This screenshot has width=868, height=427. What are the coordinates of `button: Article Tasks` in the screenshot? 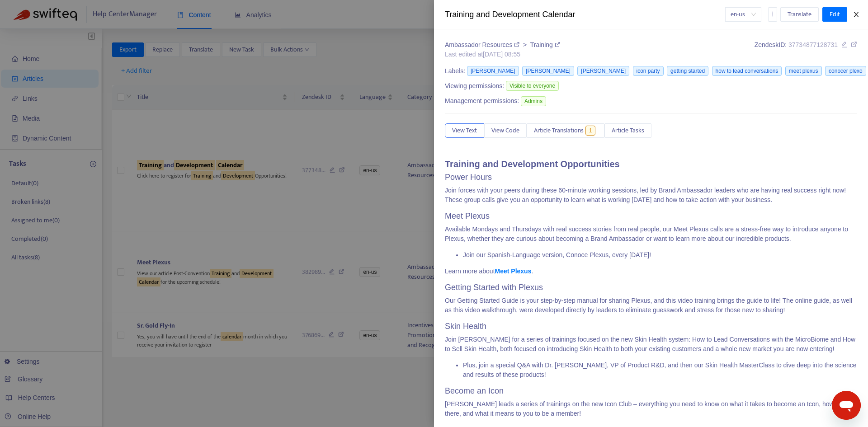 It's located at (627, 131).